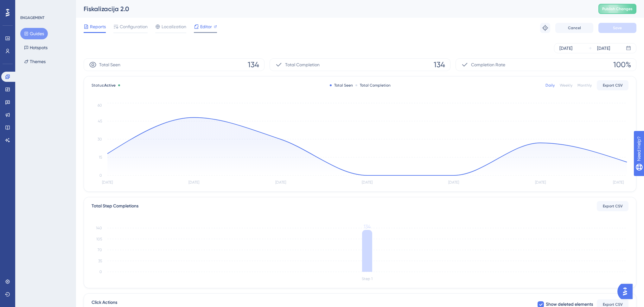 This screenshot has width=644, height=307. Describe the element at coordinates (27, 6) in the screenshot. I see `span: Need Help?` at that location.